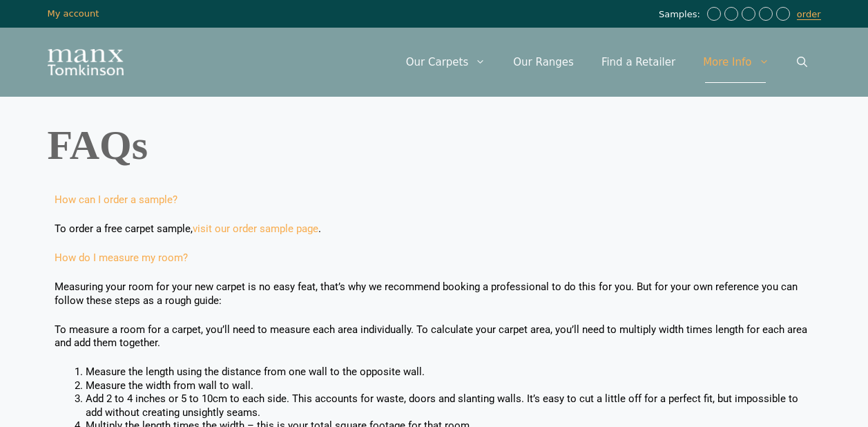 Image resolution: width=868 pixels, height=427 pixels. Describe the element at coordinates (450, 386) in the screenshot. I see `li: Measure the width from wall to wall.` at that location.